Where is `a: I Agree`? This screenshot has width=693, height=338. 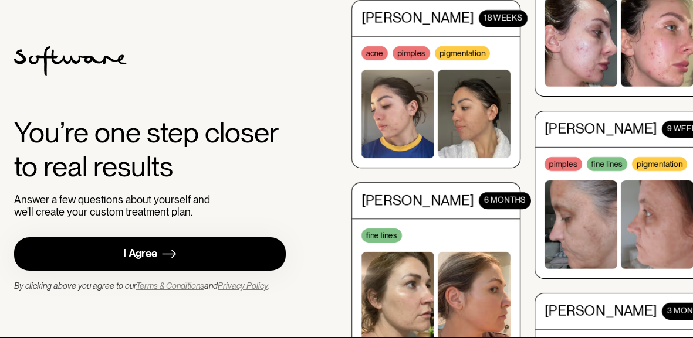
a: I Agree is located at coordinates (150, 254).